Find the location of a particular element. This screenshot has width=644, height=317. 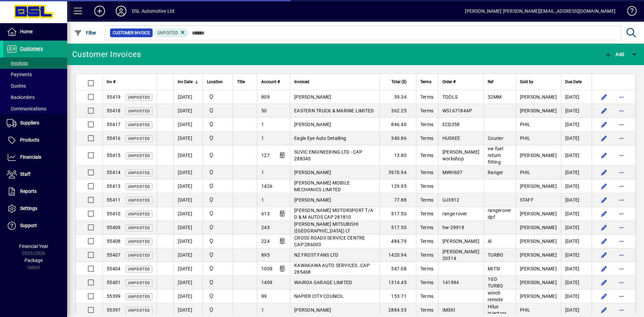

div: Ref is located at coordinates (499, 82).